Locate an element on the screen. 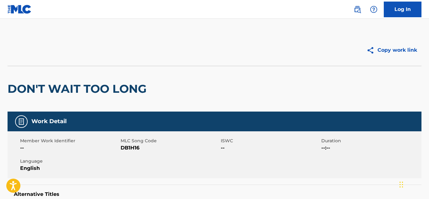 The width and height of the screenshot is (429, 199). h5: Work Detail is located at coordinates (49, 122).